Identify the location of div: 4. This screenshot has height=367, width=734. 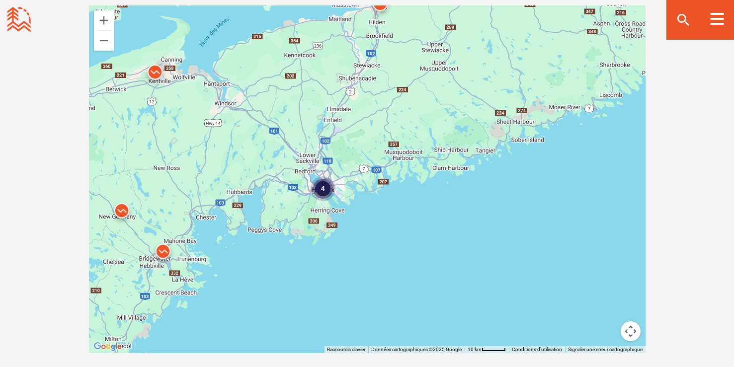
(323, 189).